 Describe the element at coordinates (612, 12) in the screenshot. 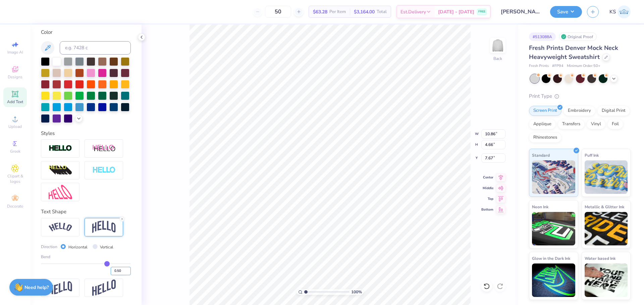

I see `span: KS` at that location.